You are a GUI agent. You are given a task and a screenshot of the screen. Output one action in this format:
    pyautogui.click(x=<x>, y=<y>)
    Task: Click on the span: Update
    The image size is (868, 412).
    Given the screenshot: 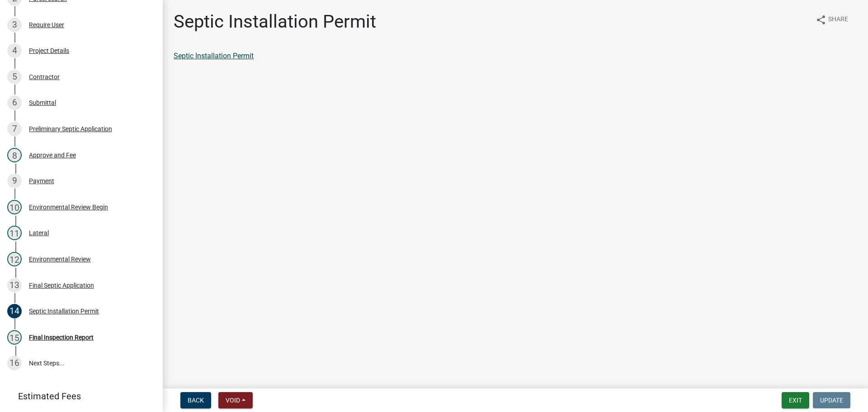 What is the action you would take?
    pyautogui.click(x=831, y=400)
    